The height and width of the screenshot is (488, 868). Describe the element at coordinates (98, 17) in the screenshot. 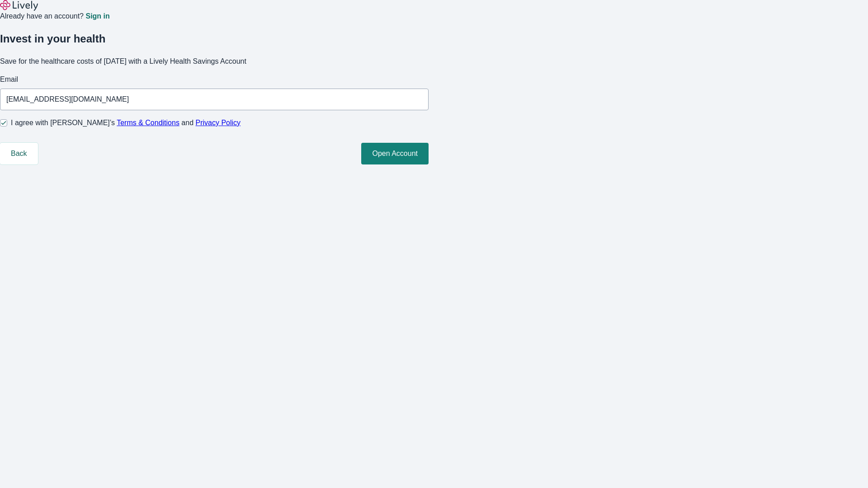

I see `div: Sign in` at that location.